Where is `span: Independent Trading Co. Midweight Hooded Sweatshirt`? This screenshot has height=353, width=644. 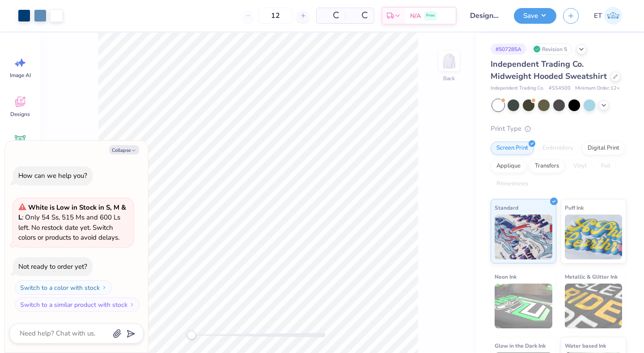
span: Independent Trading Co. Midweight Hooded Sweatshirt is located at coordinates (548, 70).